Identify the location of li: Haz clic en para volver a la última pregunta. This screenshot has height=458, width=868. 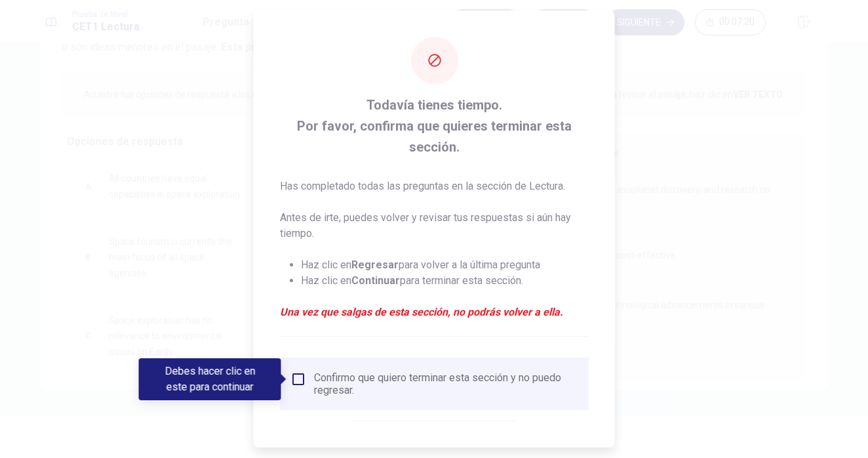
(445, 265).